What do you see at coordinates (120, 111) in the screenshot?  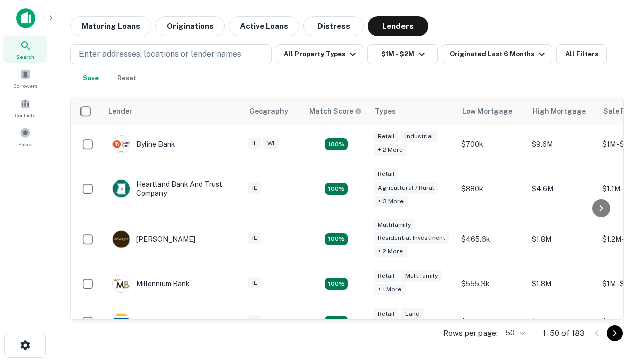 I see `div: Lender` at bounding box center [120, 111].